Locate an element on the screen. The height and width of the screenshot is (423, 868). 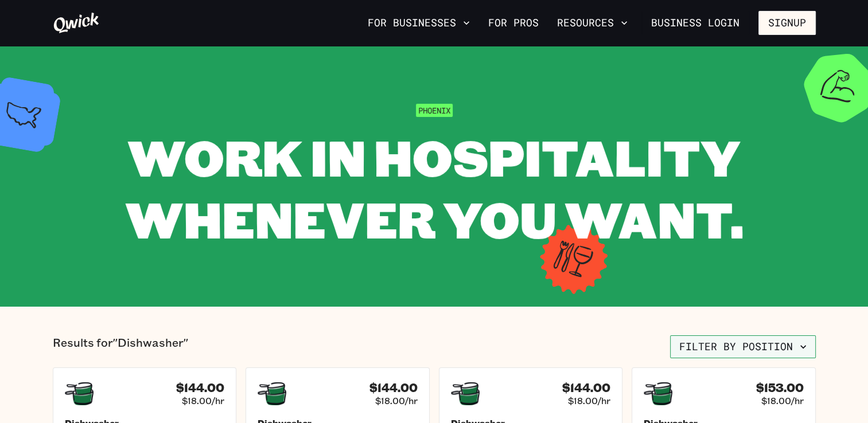
h4: $153.00 is located at coordinates (780, 387).